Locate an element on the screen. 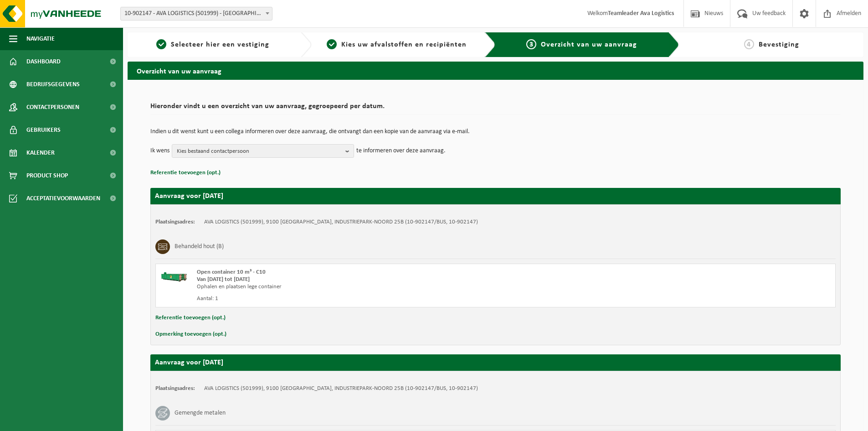 This screenshot has height=431, width=868. span: 2 is located at coordinates (332, 45).